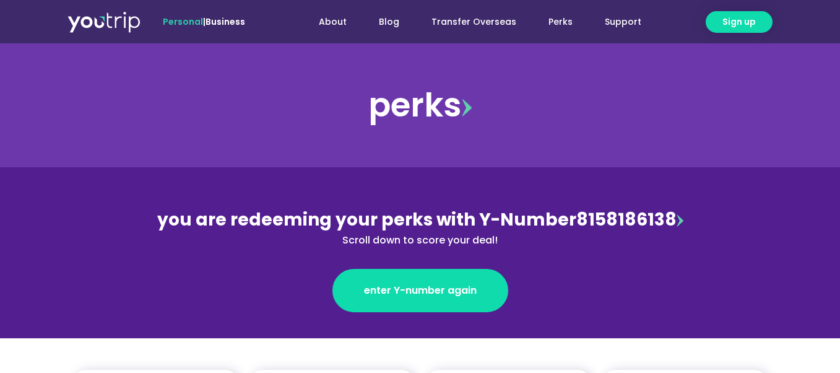 The height and width of the screenshot is (373, 840). What do you see at coordinates (739, 22) in the screenshot?
I see `a: Sign up` at bounding box center [739, 22].